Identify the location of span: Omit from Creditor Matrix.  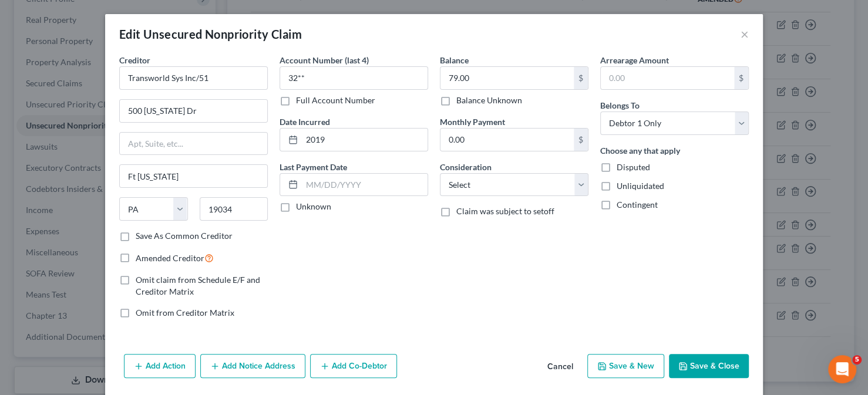
(185, 313).